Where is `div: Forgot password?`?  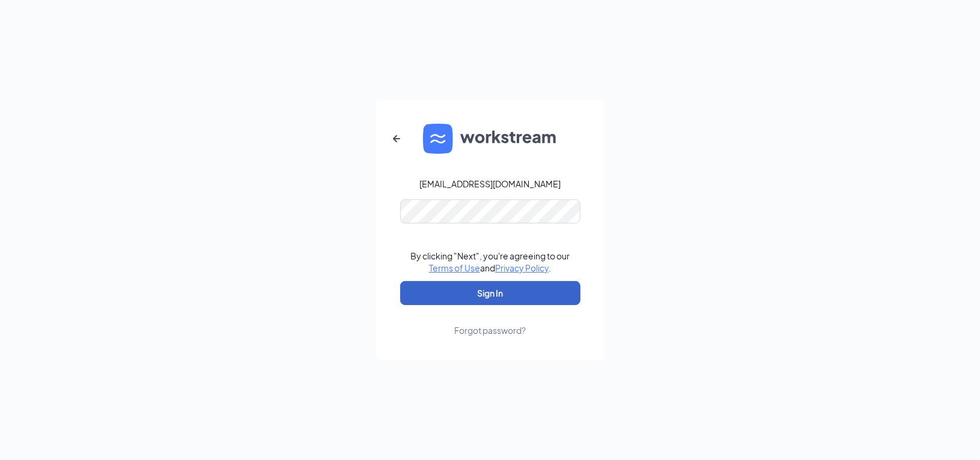 div: Forgot password? is located at coordinates (490, 330).